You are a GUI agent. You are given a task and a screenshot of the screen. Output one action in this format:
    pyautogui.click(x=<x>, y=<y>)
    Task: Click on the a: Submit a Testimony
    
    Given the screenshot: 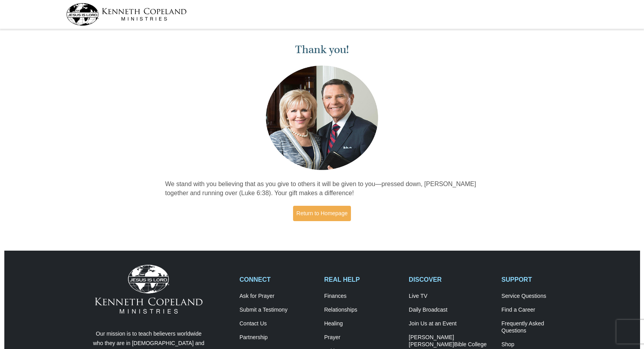 What is the action you would take?
    pyautogui.click(x=278, y=310)
    